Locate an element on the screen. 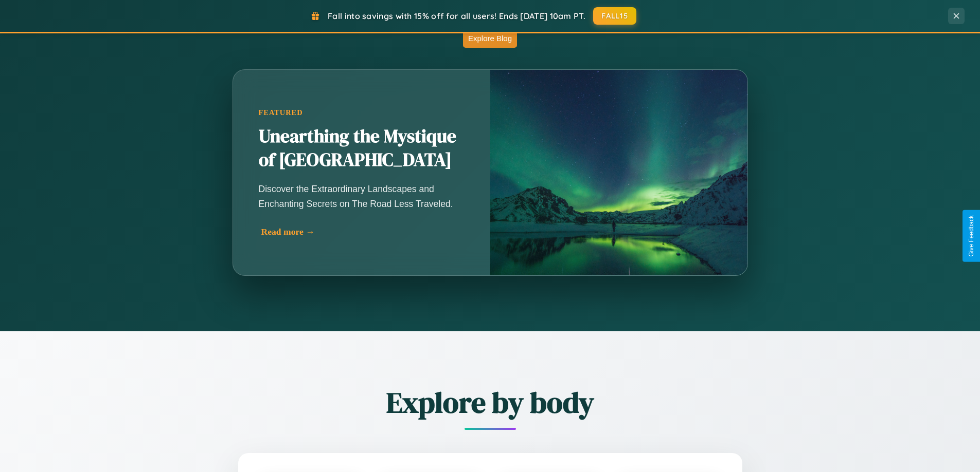 The width and height of the screenshot is (980, 472). button: FALL15 is located at coordinates (615, 16).